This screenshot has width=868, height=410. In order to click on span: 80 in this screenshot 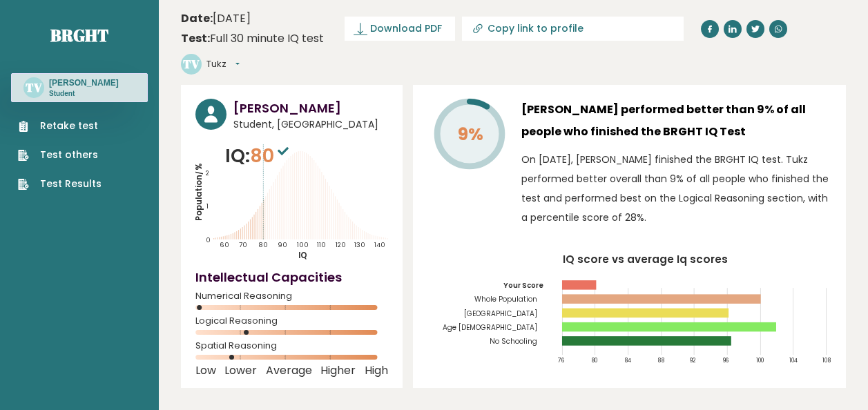, I will do `click(270, 155)`.